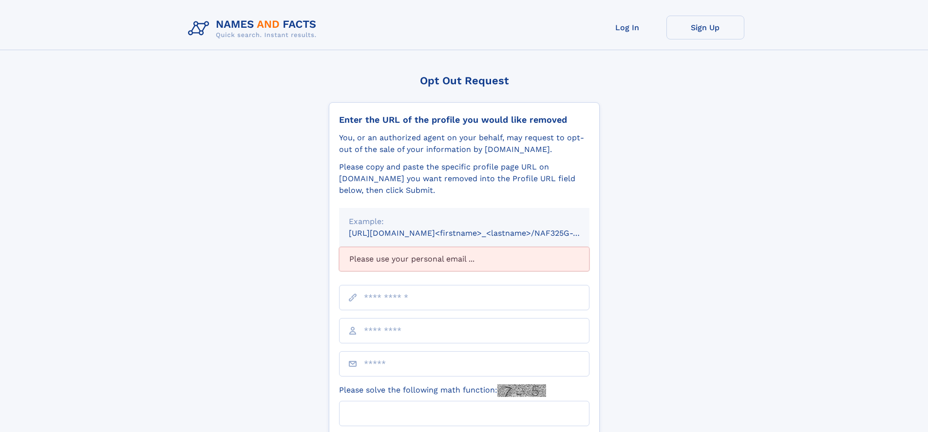  I want to click on a: Sign Up, so click(705, 27).